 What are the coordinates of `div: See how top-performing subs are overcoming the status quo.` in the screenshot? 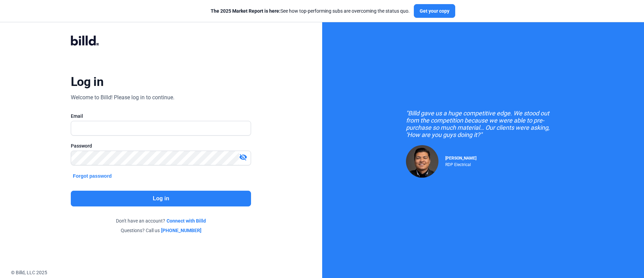 It's located at (310, 11).